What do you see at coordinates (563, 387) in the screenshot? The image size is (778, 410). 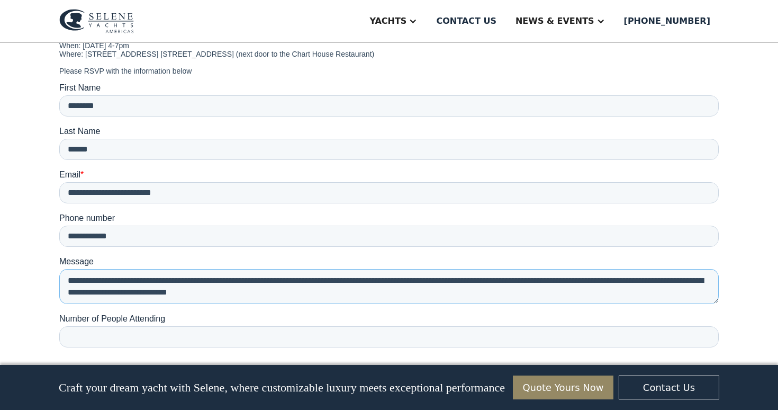 I see `a: Quote Yours Now` at bounding box center [563, 387].